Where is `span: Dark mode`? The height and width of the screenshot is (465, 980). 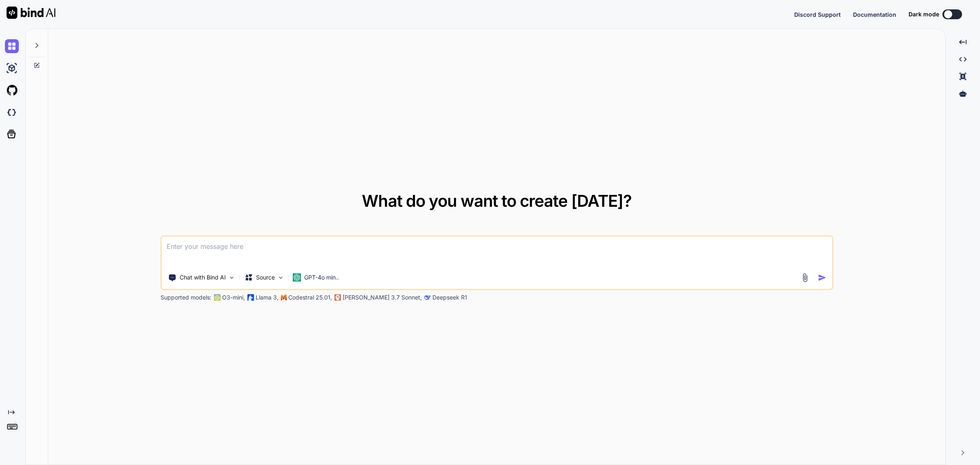
span: Dark mode is located at coordinates (924, 14).